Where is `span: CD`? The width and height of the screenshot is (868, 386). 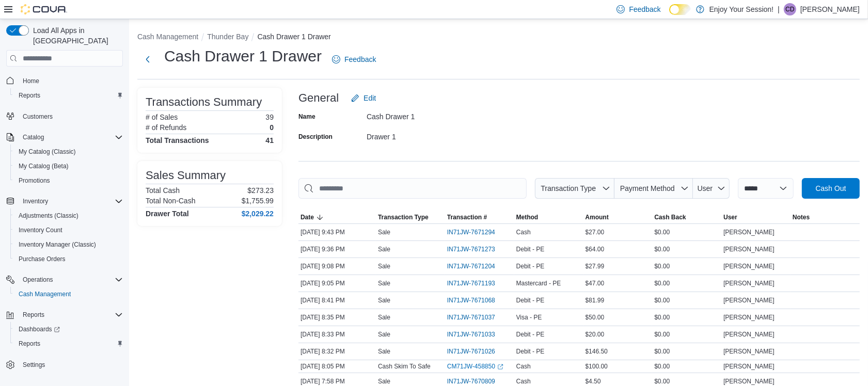
span: CD is located at coordinates (789, 9).